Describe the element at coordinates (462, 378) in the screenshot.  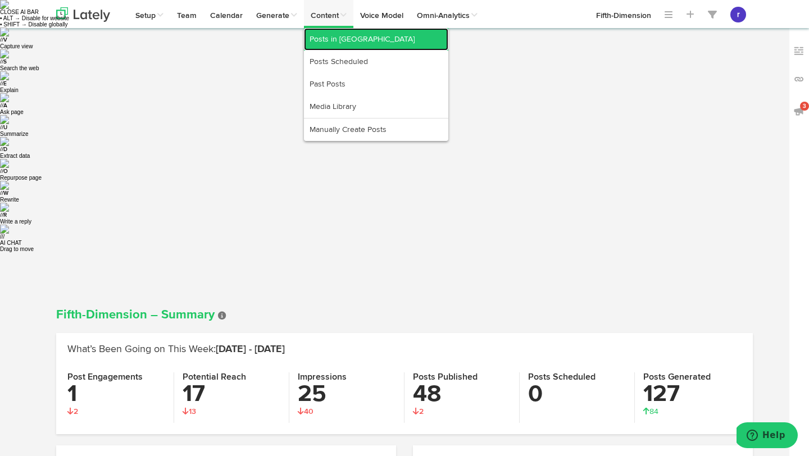
I see `h4: Posts Published` at that location.